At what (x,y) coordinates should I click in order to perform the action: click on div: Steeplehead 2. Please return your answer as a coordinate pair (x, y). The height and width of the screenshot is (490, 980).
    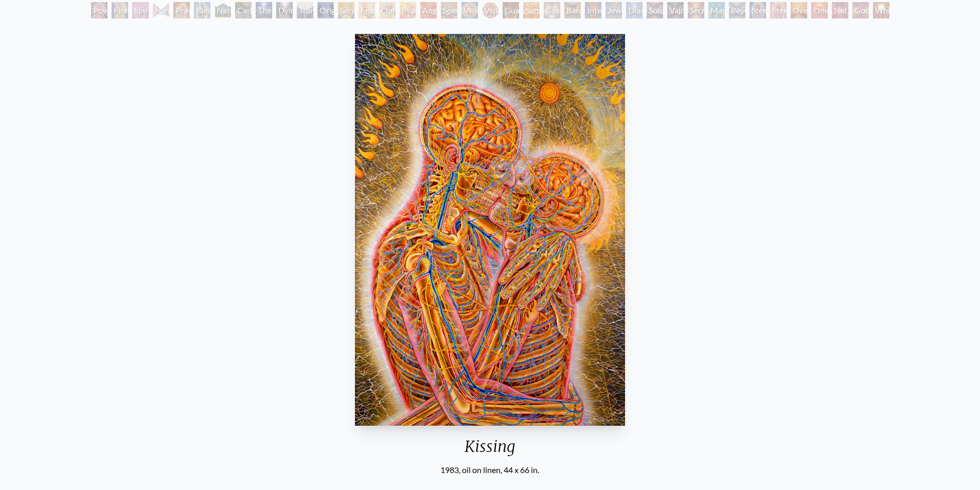
    Looking at the image, I should click on (778, 11).